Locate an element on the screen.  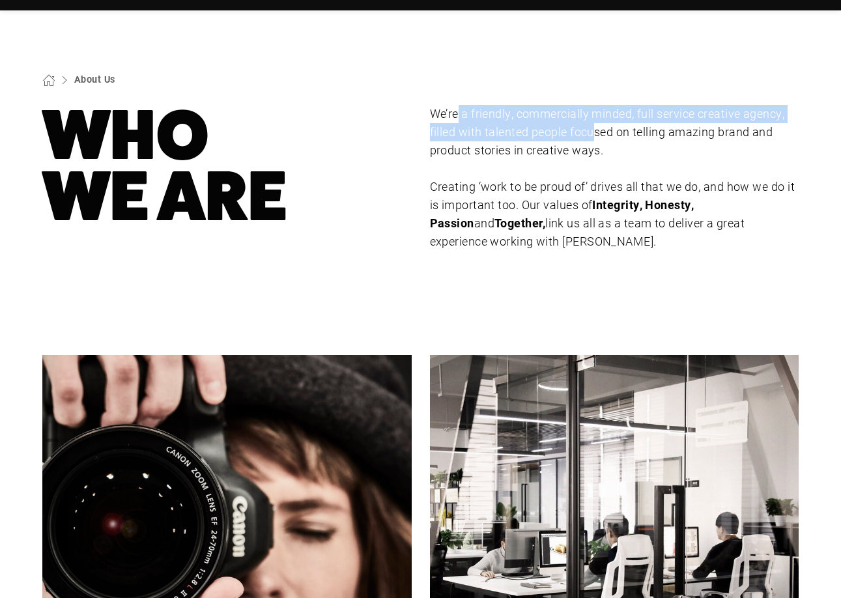
a: About Us is located at coordinates (94, 79).